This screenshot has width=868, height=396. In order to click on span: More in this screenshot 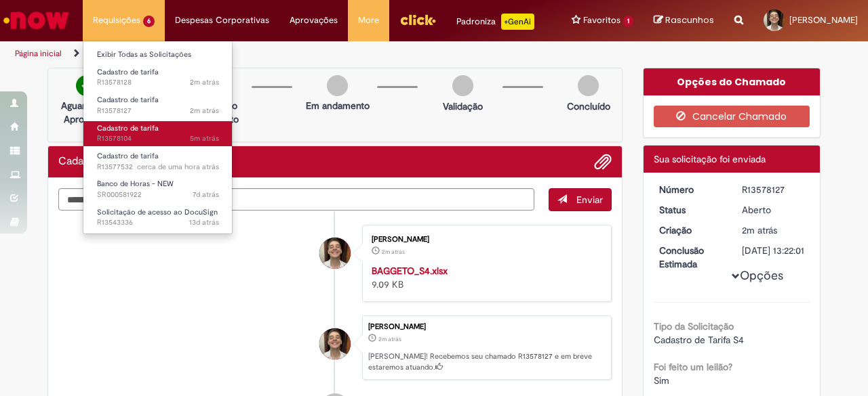, I will do `click(368, 20)`.